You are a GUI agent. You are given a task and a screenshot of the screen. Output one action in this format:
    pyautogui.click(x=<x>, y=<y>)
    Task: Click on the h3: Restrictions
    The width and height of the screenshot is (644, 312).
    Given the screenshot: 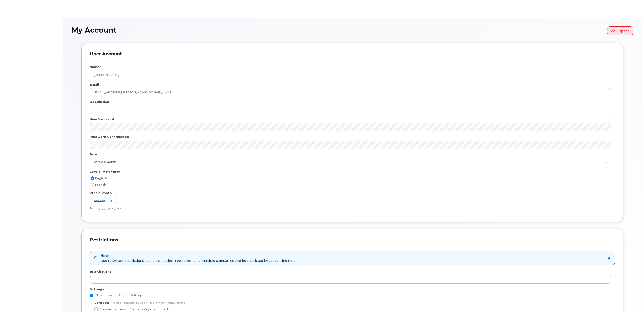 What is the action you would take?
    pyautogui.click(x=352, y=242)
    